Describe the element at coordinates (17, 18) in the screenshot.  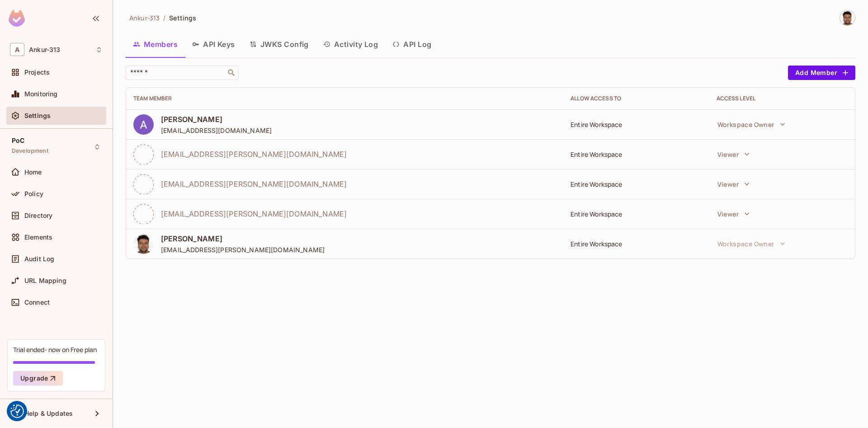
I see `img: SReyMgAAAABJRU5ErkJggg==` at that location.